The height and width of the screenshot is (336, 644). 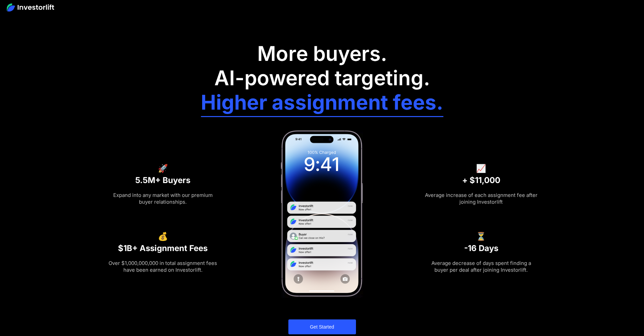 What do you see at coordinates (322, 103) in the screenshot?
I see `h1: Higher assignment fees.` at bounding box center [322, 103].